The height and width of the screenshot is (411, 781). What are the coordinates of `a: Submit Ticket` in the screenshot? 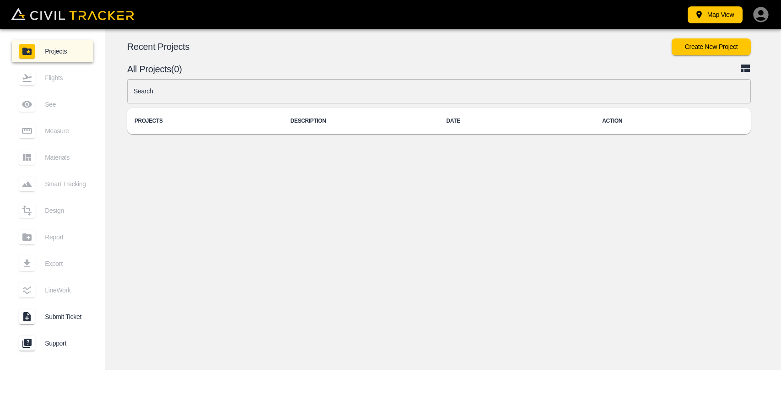 It's located at (53, 316).